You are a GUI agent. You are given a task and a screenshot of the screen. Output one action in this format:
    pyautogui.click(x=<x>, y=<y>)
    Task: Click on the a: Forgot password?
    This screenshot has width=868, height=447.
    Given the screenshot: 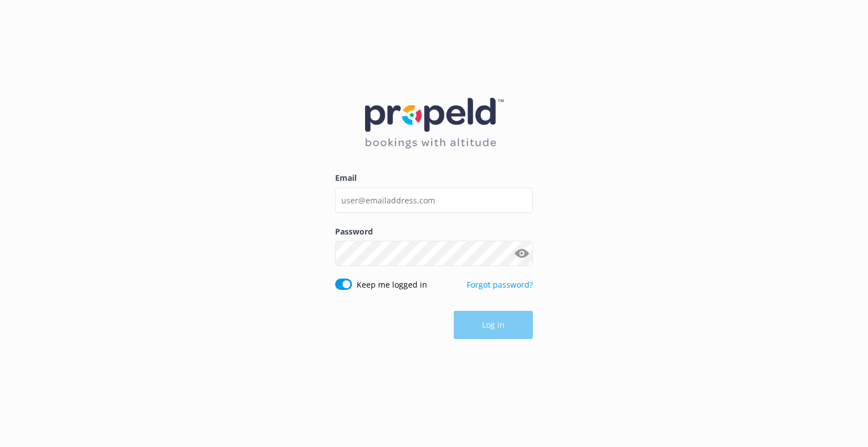 What is the action you would take?
    pyautogui.click(x=499, y=284)
    